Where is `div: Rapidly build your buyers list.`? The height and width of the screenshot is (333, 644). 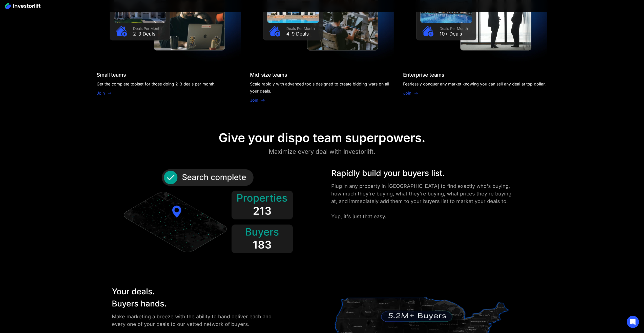
div: Rapidly build your buyers list. is located at coordinates (422, 173).